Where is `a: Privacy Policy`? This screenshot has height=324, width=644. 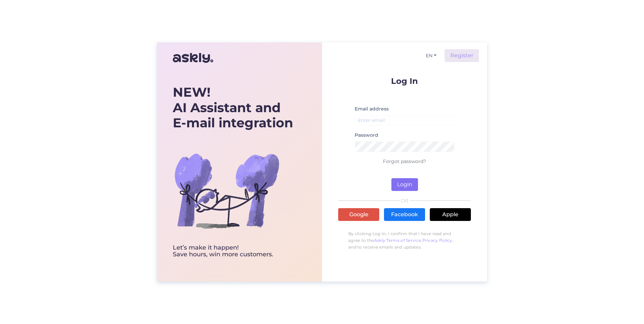 a: Privacy Policy is located at coordinates (438, 240).